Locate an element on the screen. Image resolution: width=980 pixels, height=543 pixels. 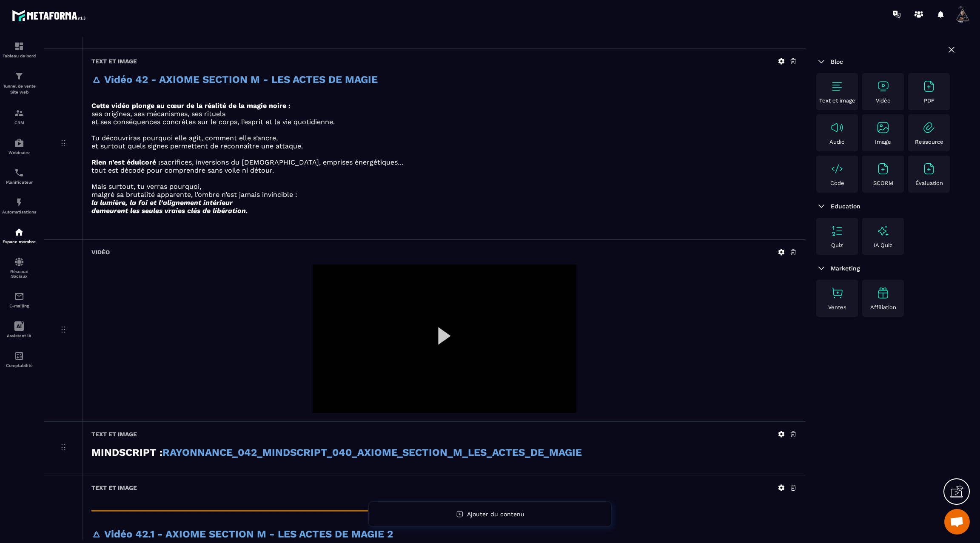
p: IA Quiz is located at coordinates (883, 245).